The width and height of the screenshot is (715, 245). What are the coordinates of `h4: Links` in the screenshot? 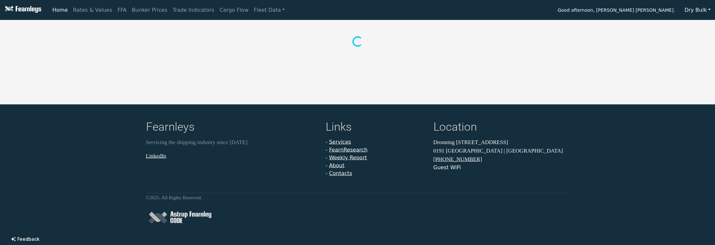 It's located at (376, 128).